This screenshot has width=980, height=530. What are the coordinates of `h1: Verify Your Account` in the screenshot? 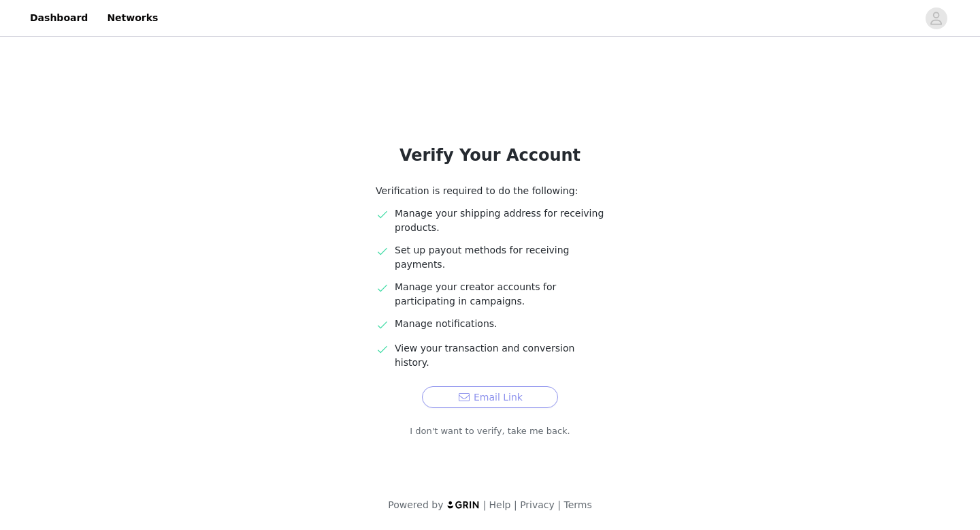 It's located at (490, 156).